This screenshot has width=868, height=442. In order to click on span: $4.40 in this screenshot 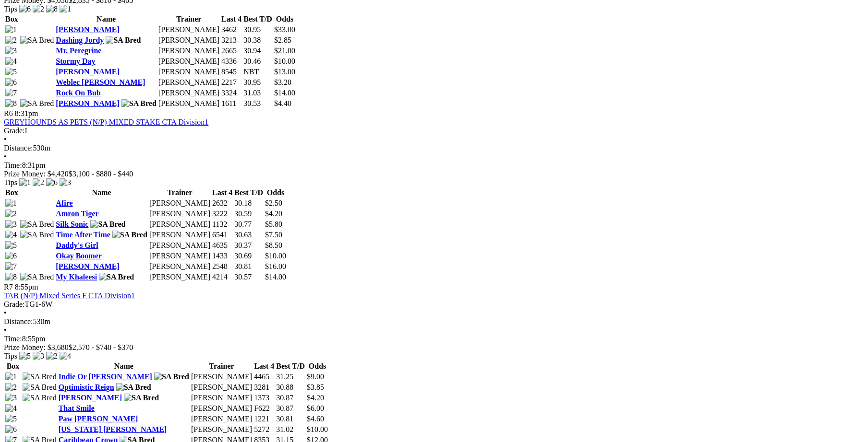, I will do `click(283, 103)`.